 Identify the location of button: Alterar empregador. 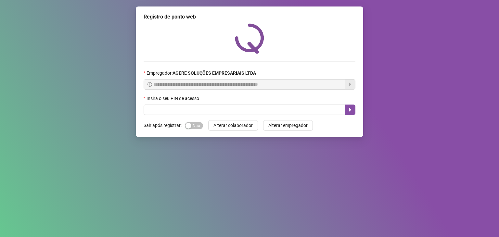
(288, 125).